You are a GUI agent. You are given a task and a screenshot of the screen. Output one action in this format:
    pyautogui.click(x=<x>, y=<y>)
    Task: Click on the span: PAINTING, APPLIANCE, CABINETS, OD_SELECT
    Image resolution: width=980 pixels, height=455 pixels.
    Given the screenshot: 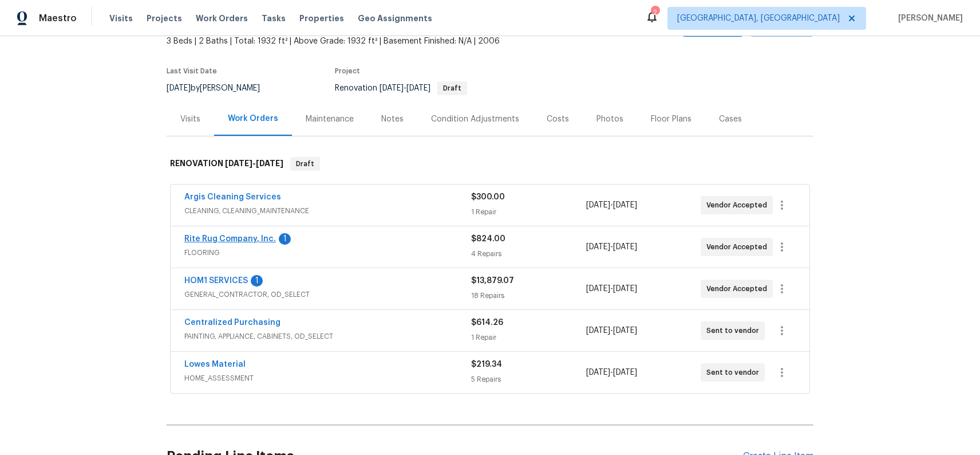 What is the action you would take?
    pyautogui.click(x=327, y=336)
    